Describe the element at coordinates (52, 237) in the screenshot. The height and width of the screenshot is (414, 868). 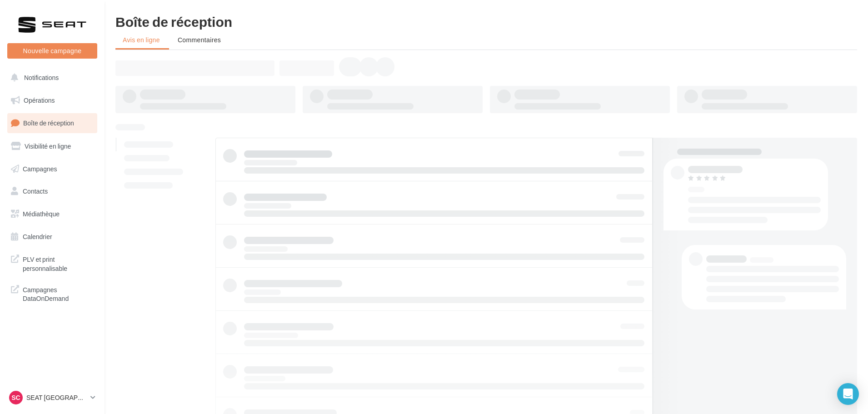
I see `a: Calendrier` at that location.